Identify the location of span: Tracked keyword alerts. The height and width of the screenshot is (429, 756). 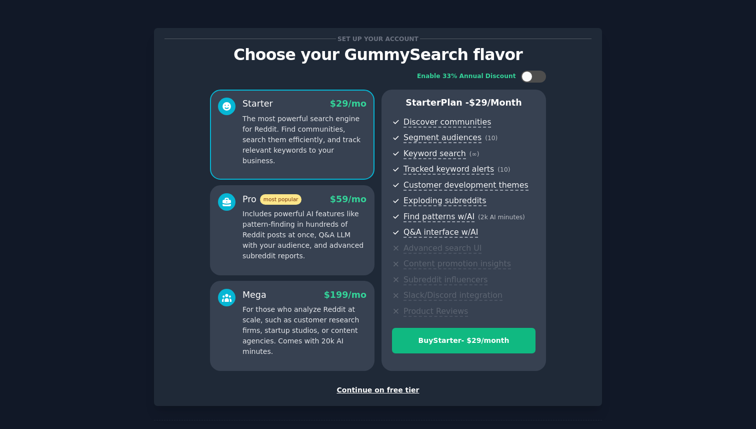
(449, 169).